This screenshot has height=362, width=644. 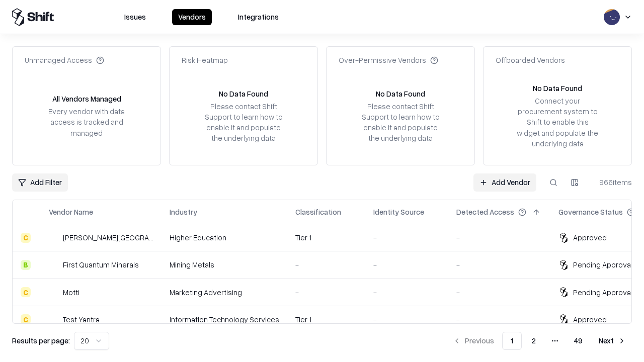 I want to click on div: Every vendor with data access is tracked and managed, so click(x=87, y=122).